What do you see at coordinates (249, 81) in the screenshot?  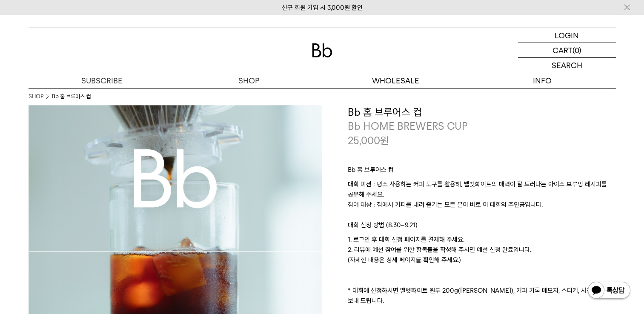 I see `p: SHOP` at bounding box center [249, 81].